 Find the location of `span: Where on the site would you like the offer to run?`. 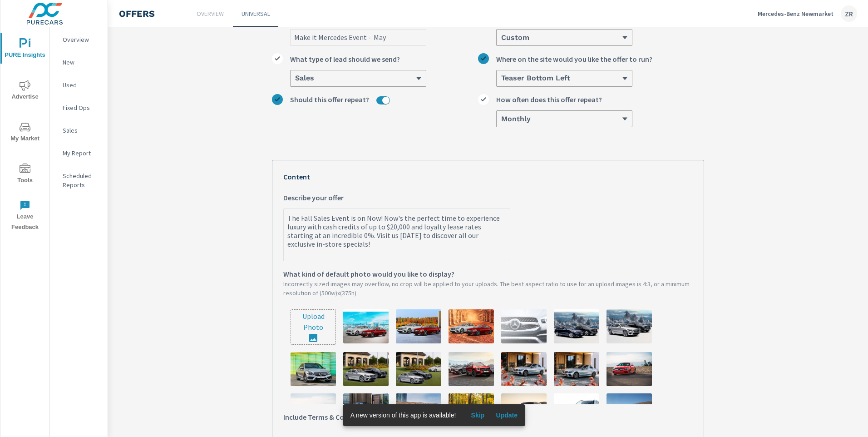

span: Where on the site would you like the offer to run? is located at coordinates (574, 59).